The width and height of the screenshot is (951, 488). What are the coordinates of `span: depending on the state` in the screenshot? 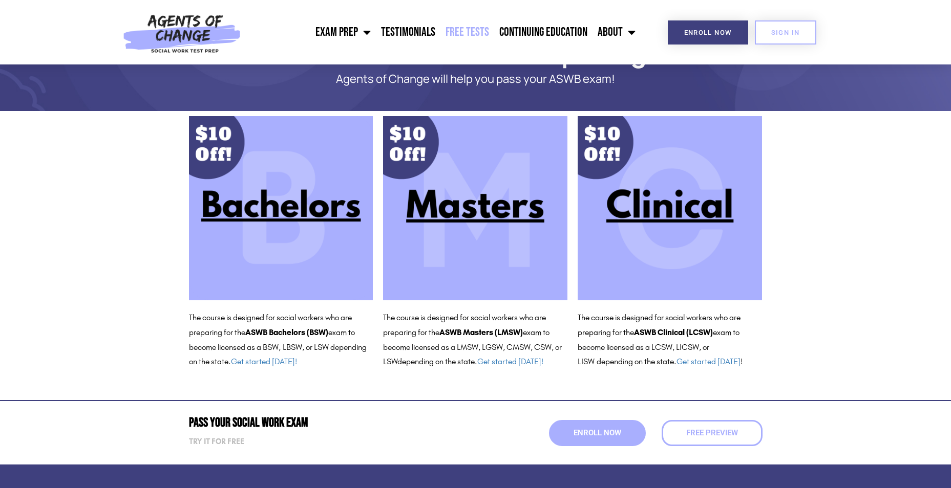 It's located at (635, 361).